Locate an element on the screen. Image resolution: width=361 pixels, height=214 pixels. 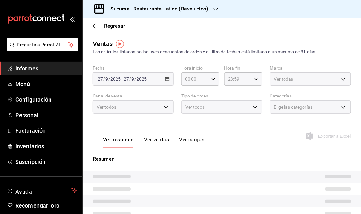
font: Ver resumen is located at coordinates (118, 140).